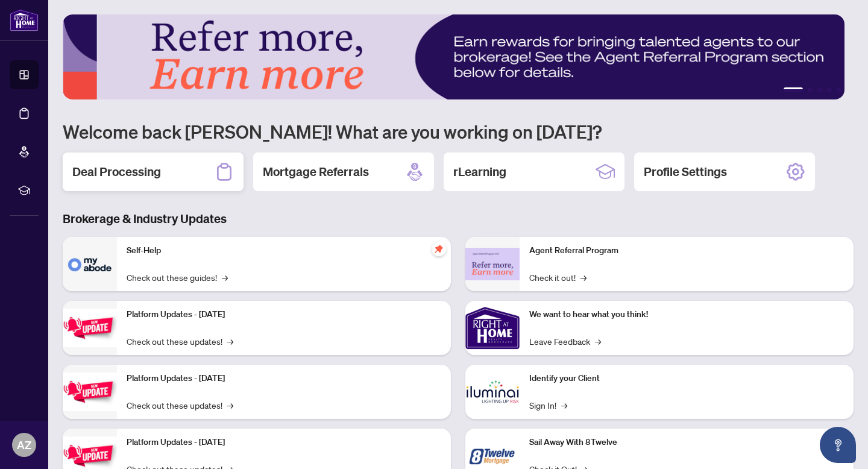  Describe the element at coordinates (90, 264) in the screenshot. I see `img: Self-Help` at that location.